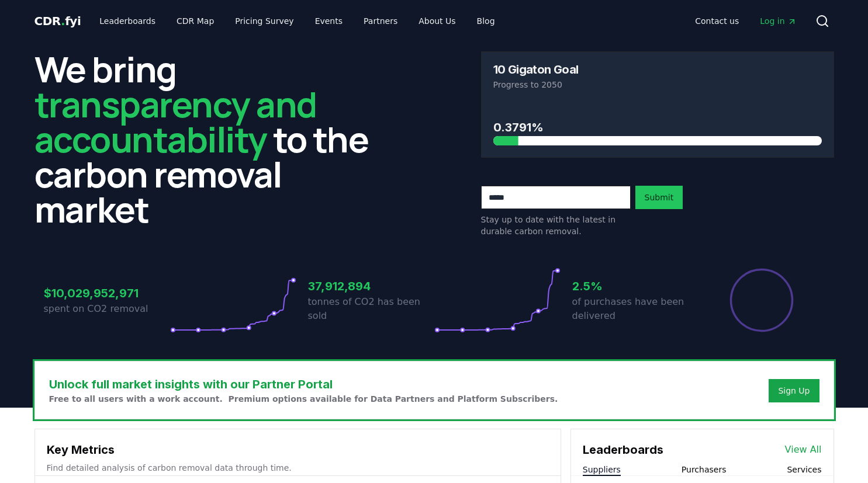 This screenshot has height=483, width=868. Describe the element at coordinates (635, 286) in the screenshot. I see `h3: 2.5%` at that location.